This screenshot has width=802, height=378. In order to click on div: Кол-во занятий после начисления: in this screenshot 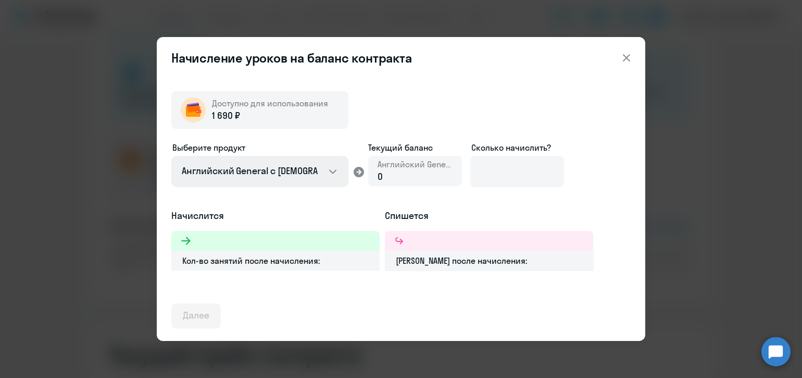, I will do `click(275, 260)`.